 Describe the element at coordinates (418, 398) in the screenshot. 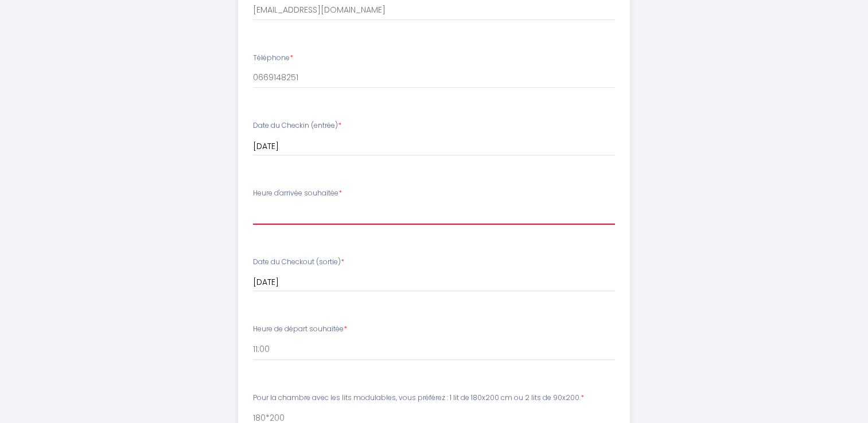

I see `label: Pour la chambre avec les lits modulables, vous préférez : 1 lit de 180x200 cm ou 2 lits de 90x200.` at that location.